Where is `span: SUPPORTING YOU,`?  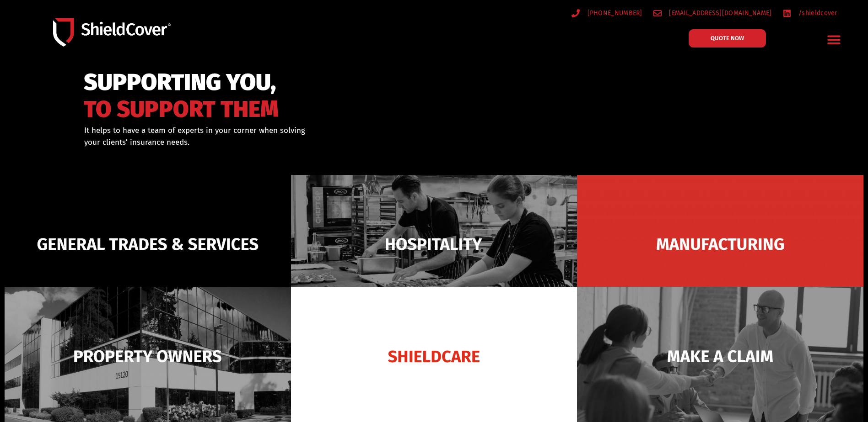 span: SUPPORTING YOU, is located at coordinates (181, 82).